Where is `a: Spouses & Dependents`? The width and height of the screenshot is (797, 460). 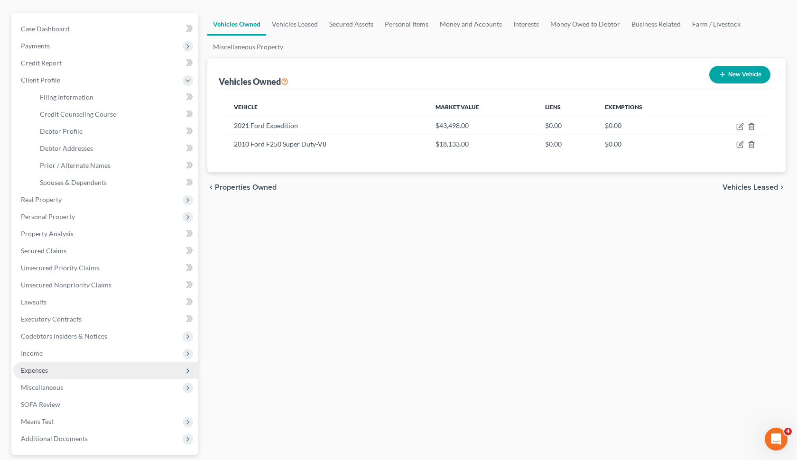 a: Spouses & Dependents is located at coordinates (115, 183).